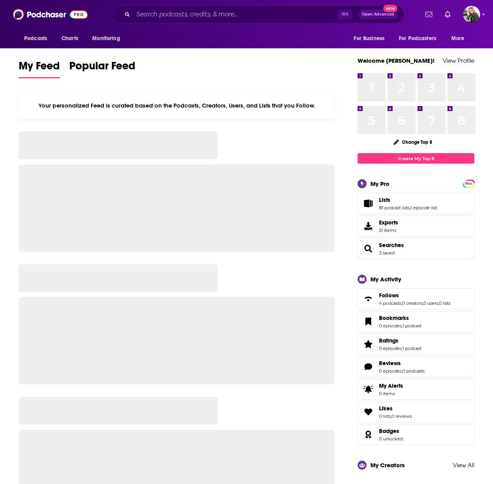 This screenshot has width=493, height=484. Describe the element at coordinates (177, 106) in the screenshot. I see `div: Your personalized Feed is curated based on the Podcasts, Creators, Users, and Lists that you Follow.` at that location.